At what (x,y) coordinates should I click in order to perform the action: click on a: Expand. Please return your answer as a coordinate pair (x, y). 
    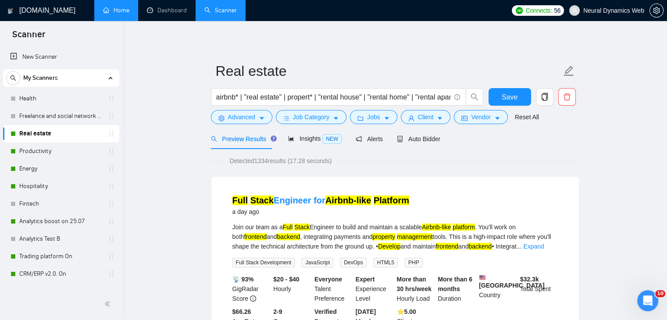
    Looking at the image, I should click on (533, 246).